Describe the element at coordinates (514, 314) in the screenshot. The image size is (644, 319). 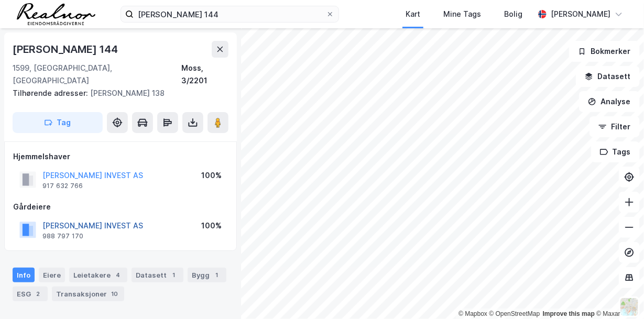
I see `a: OpenStreetMap` at that location.